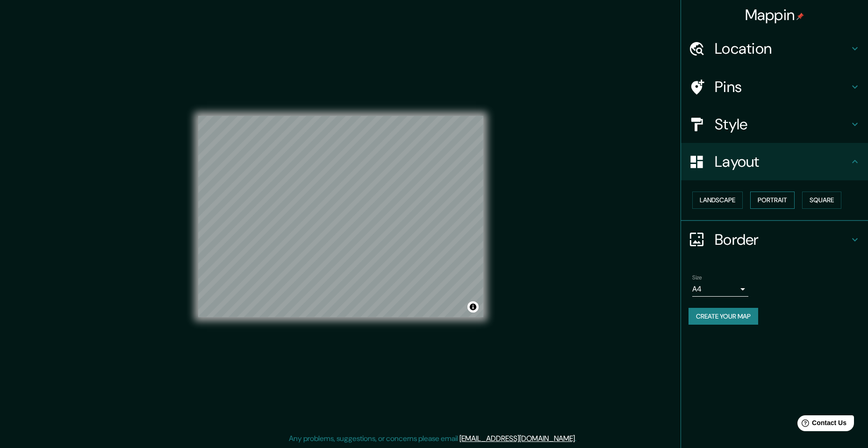 The width and height of the screenshot is (868, 448). What do you see at coordinates (44, 11) in the screenshot?
I see `span: Contact Us` at bounding box center [44, 11].